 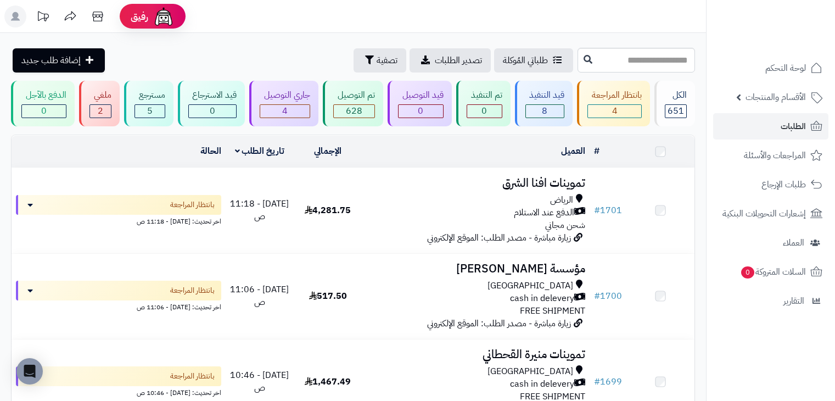 What do you see at coordinates (100, 95) in the screenshot?
I see `div: ملغي` at bounding box center [100, 95].